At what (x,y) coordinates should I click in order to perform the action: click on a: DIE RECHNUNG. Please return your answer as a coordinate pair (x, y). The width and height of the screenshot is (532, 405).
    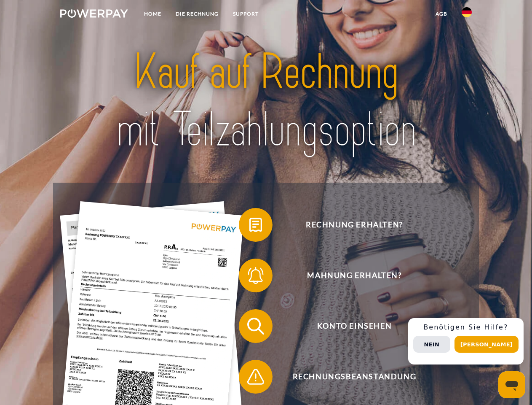
    Looking at the image, I should click on (197, 14).